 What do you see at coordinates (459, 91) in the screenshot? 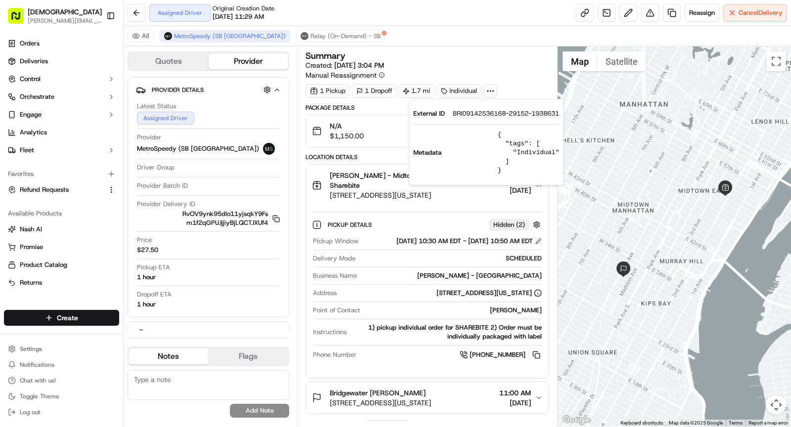
I see `div: Individual` at bounding box center [459, 91].